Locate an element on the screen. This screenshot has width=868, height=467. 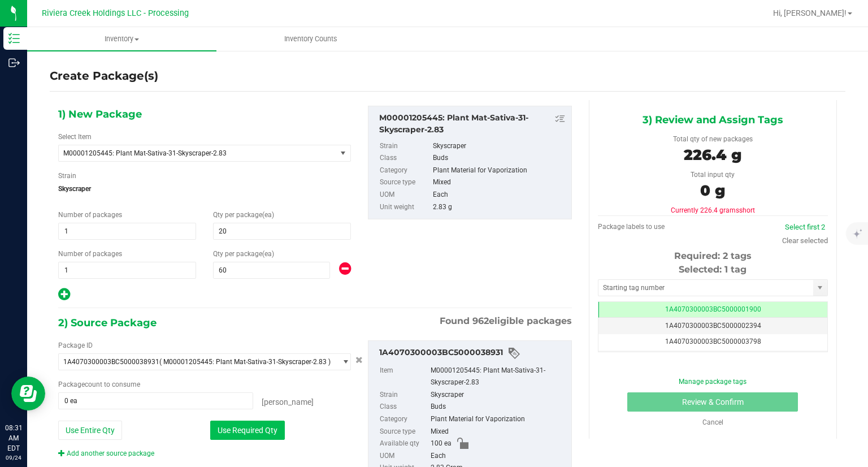
span: Package labels to use is located at coordinates (631, 227).